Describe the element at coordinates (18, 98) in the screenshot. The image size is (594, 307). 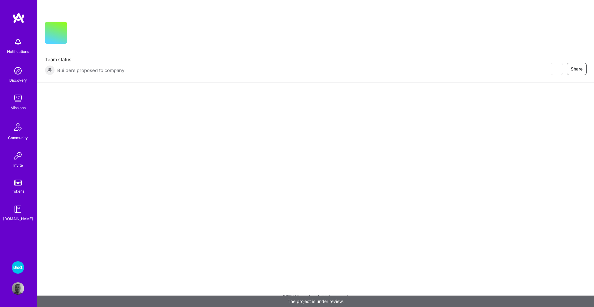
I see `img: teamwork` at that location.